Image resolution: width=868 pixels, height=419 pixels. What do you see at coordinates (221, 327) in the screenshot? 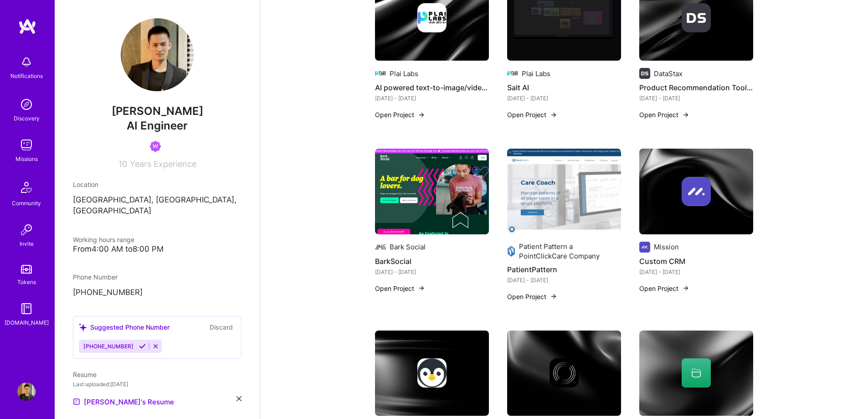
I see `button: Discard` at bounding box center [221, 327].